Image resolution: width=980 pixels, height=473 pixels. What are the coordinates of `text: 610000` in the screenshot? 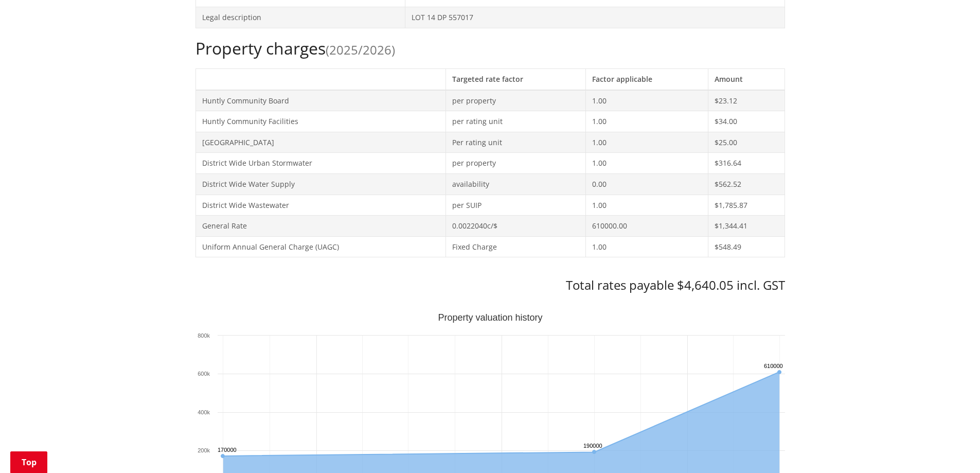 It's located at (773, 366).